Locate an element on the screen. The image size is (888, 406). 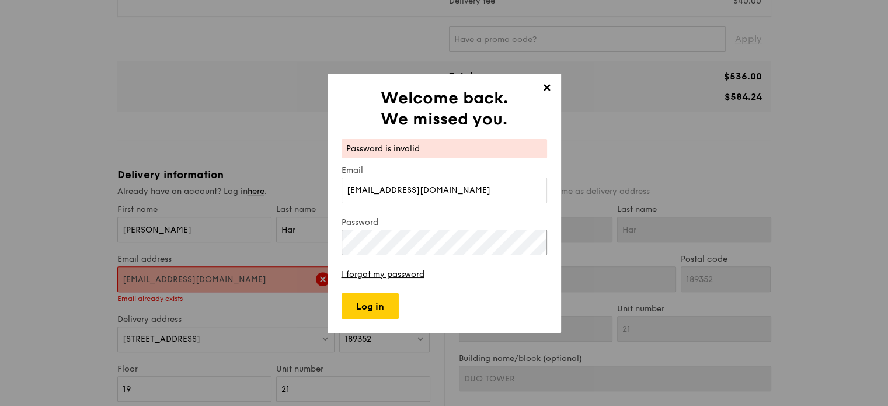
input: Log in is located at coordinates (370, 306).